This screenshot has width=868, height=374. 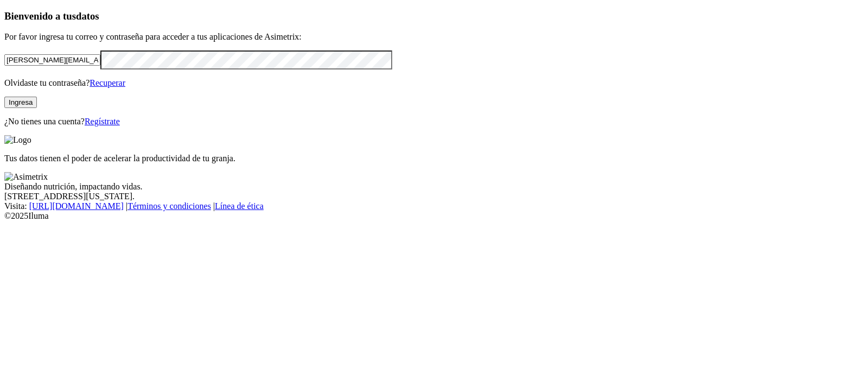 I want to click on p: Olvidaste tu contraseña?, so click(x=434, y=83).